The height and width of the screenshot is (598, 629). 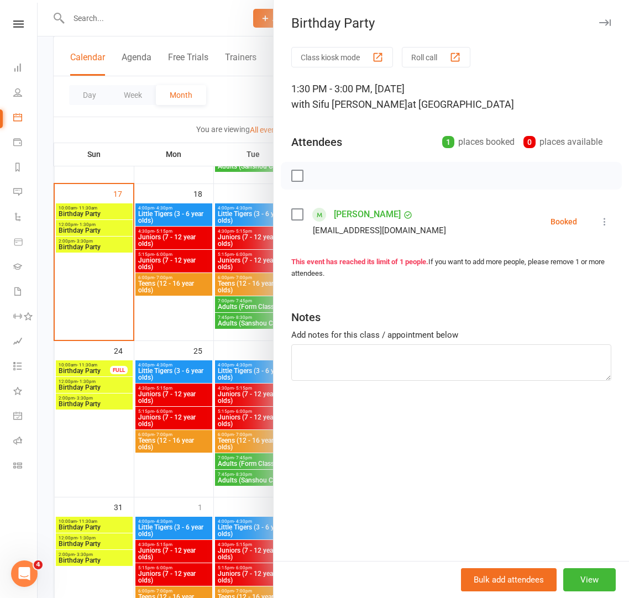 I want to click on div: Birthday Party, so click(x=451, y=23).